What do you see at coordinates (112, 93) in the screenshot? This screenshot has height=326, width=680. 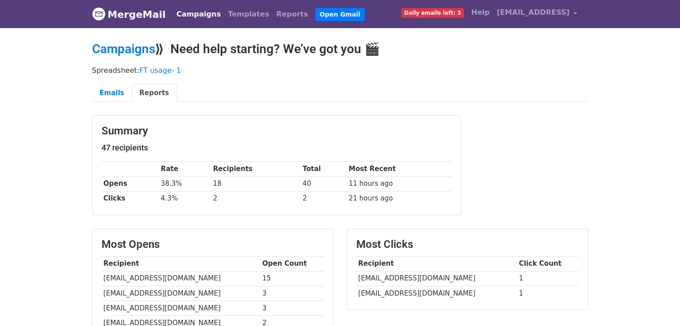 I see `a: Emails` at bounding box center [112, 93].